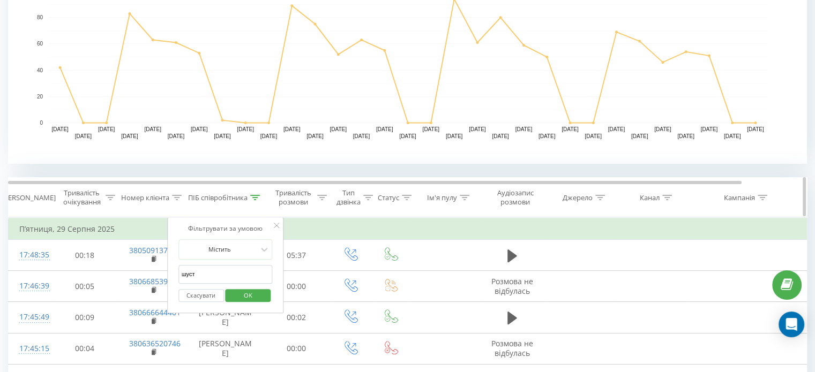 This screenshot has width=815, height=372. Describe the element at coordinates (40, 96) in the screenshot. I see `text: 20` at that location.